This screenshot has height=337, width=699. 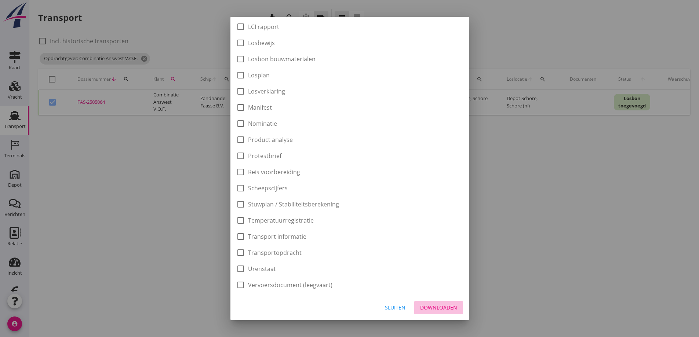 I want to click on label: Nominatie, so click(x=262, y=124).